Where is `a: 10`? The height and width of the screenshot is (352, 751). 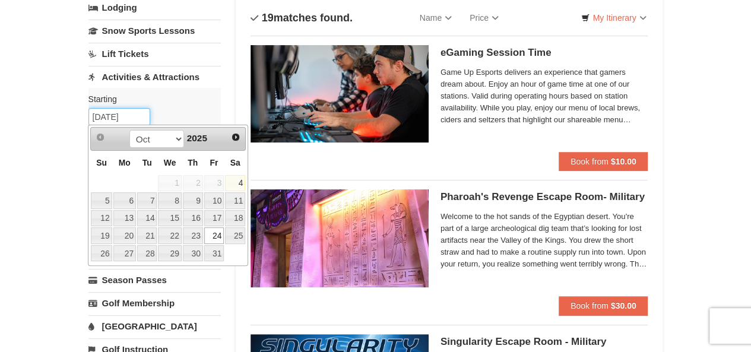
a: 10 is located at coordinates (214, 201).